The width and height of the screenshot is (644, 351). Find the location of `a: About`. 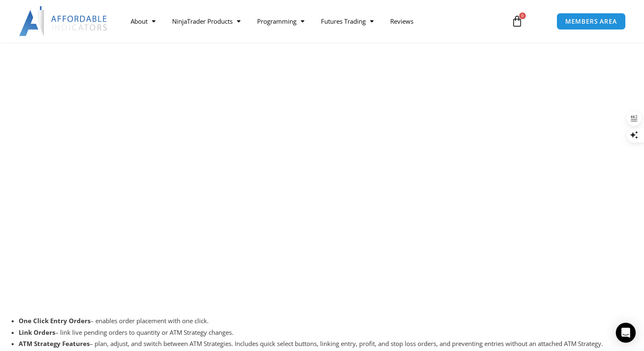

a: About is located at coordinates (143, 21).